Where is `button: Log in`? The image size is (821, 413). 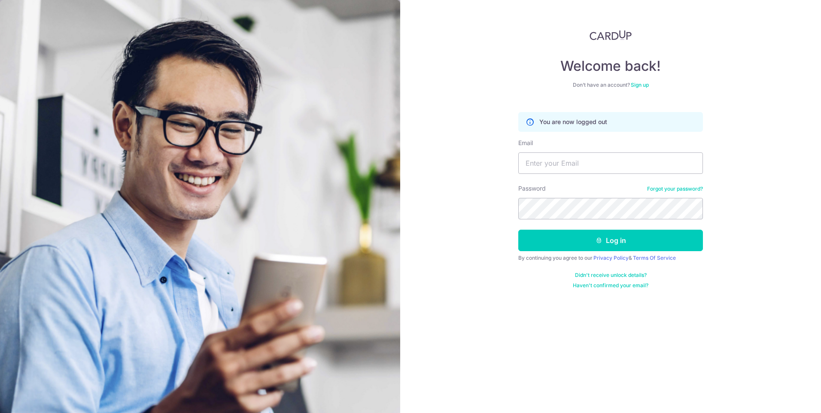
button: Log in is located at coordinates (611, 241).